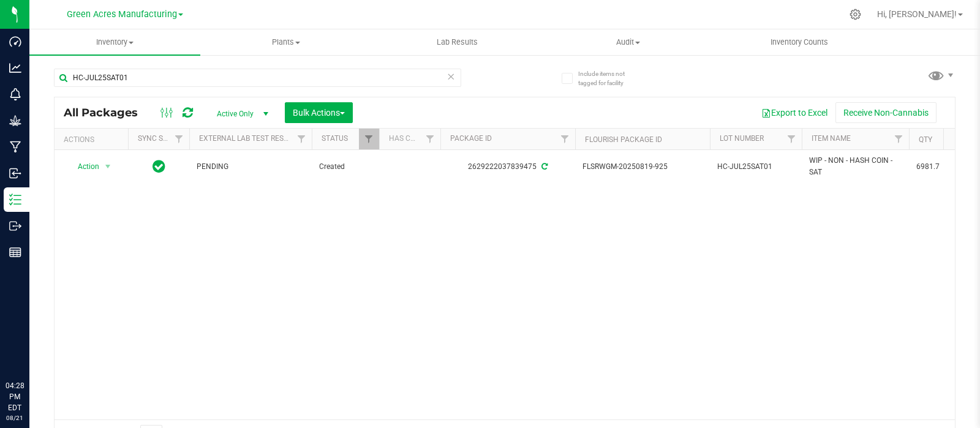  I want to click on a: Lot Number, so click(742, 138).